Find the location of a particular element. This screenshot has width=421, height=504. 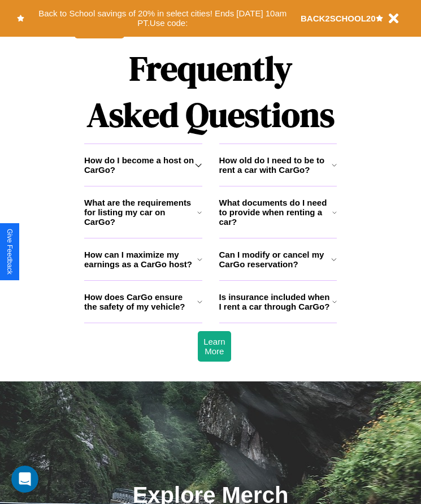

h3: How can I maximize my earnings as a CarGo host? is located at coordinates (141, 259).